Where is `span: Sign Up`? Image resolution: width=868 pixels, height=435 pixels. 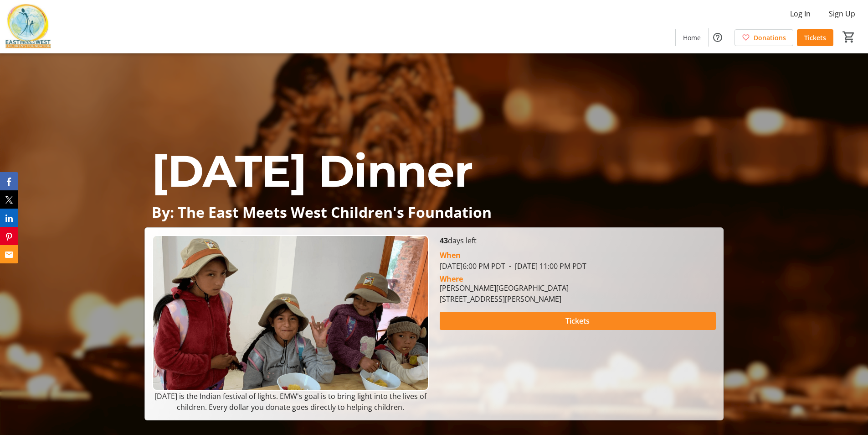
span: Sign Up is located at coordinates (842, 14).